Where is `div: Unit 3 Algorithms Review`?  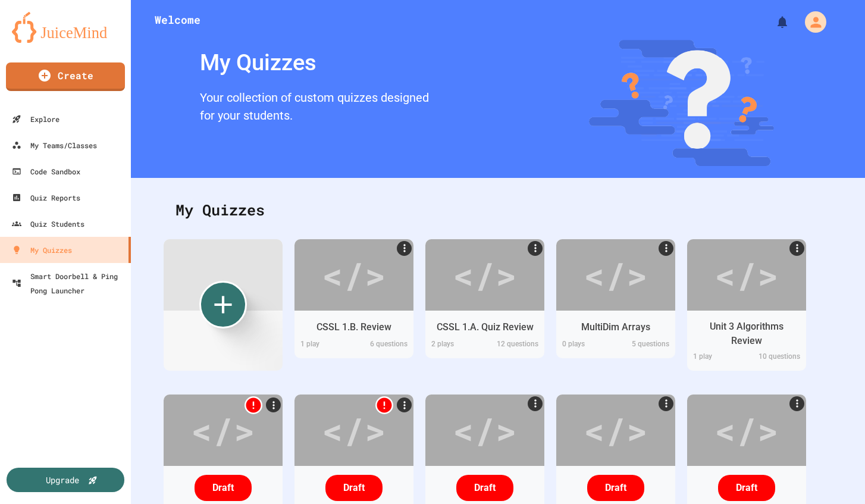 div: Unit 3 Algorithms Review is located at coordinates (746, 334).